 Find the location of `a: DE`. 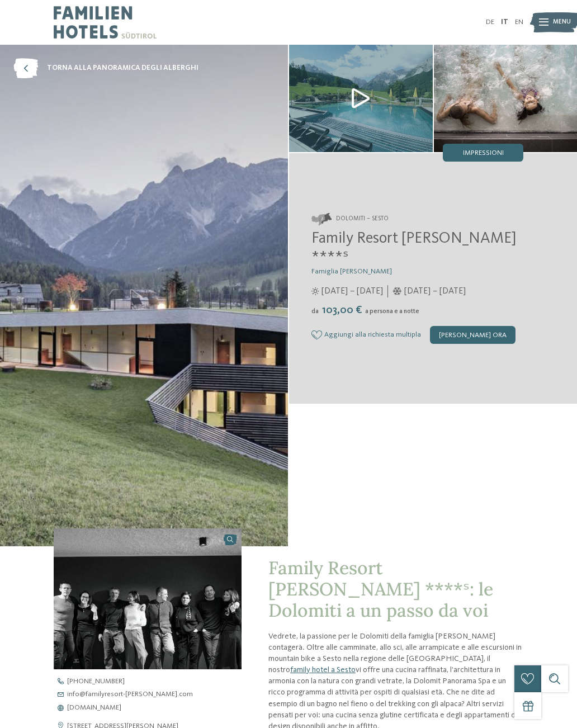

a: DE is located at coordinates (489, 22).